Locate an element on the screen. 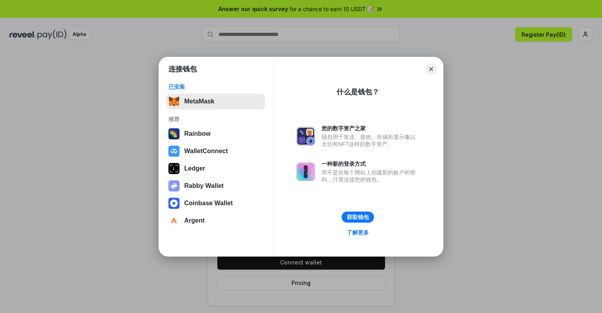  div: 一种新的登录方式 is located at coordinates (371, 164).